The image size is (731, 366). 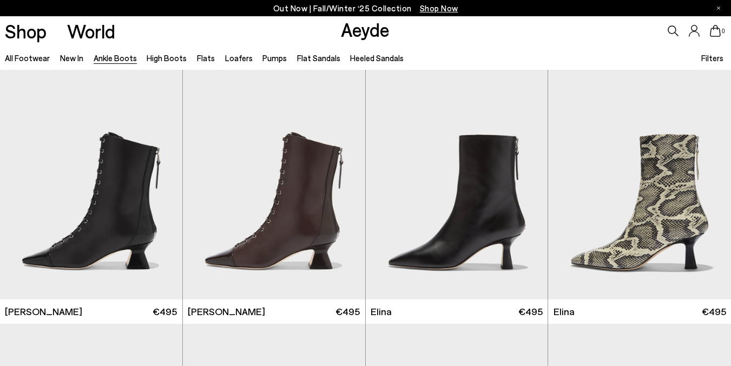 I want to click on a: Heeled Sandals, so click(x=377, y=58).